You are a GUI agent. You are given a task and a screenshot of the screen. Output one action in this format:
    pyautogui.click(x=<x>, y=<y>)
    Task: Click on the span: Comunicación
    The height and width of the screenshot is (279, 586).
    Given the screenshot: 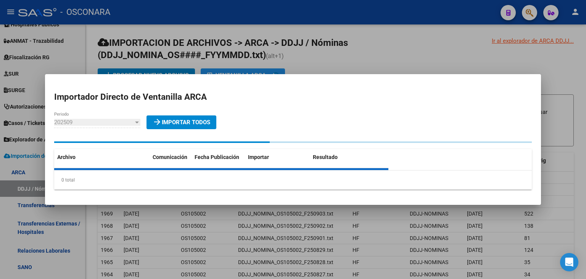 What is the action you would take?
    pyautogui.click(x=170, y=157)
    